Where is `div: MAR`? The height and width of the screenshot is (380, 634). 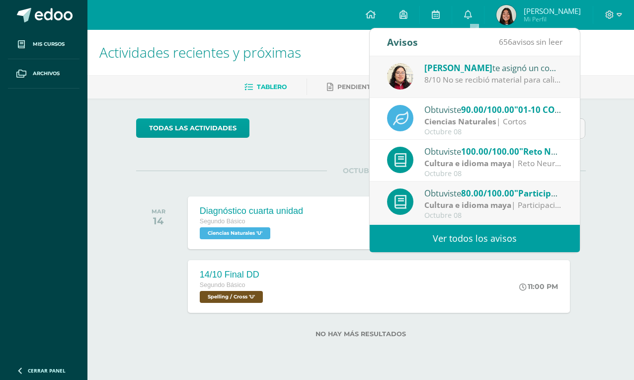
div: MAR is located at coordinates (158, 211).